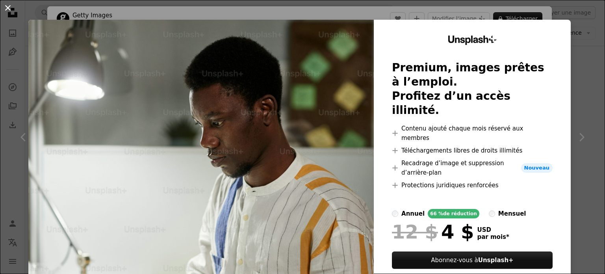 The height and width of the screenshot is (274, 605). Describe the element at coordinates (415, 232) in the screenshot. I see `span: 12 $` at that location.